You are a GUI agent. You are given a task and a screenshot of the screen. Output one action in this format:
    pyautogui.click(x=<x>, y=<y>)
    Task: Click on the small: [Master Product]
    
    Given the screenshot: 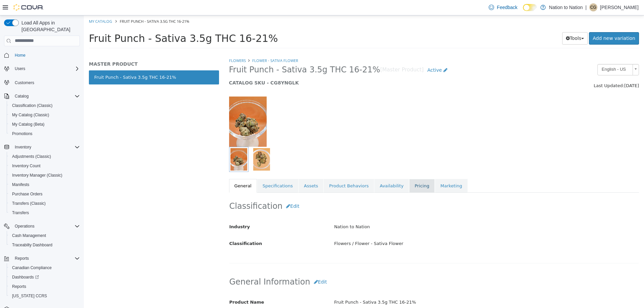 What is the action you would take?
    pyautogui.click(x=318, y=55)
    